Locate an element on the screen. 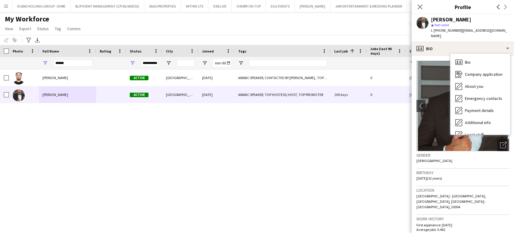 The height and width of the screenshot is (233, 514). h3: Location is located at coordinates (463, 190).